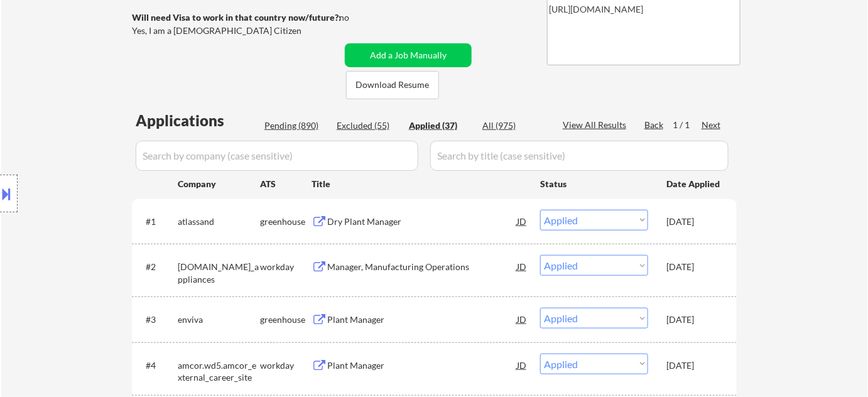 This screenshot has width=868, height=397. Describe the element at coordinates (579, 156) in the screenshot. I see `input: Search by title (case sensitive)` at that location.